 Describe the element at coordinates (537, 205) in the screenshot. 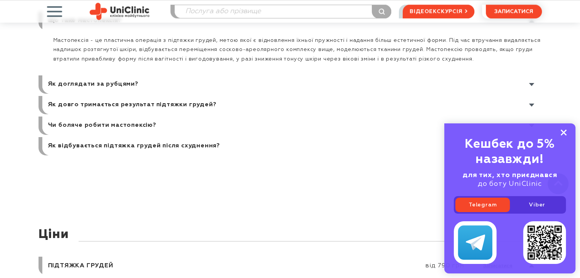

I see `a: Viber` at that location.